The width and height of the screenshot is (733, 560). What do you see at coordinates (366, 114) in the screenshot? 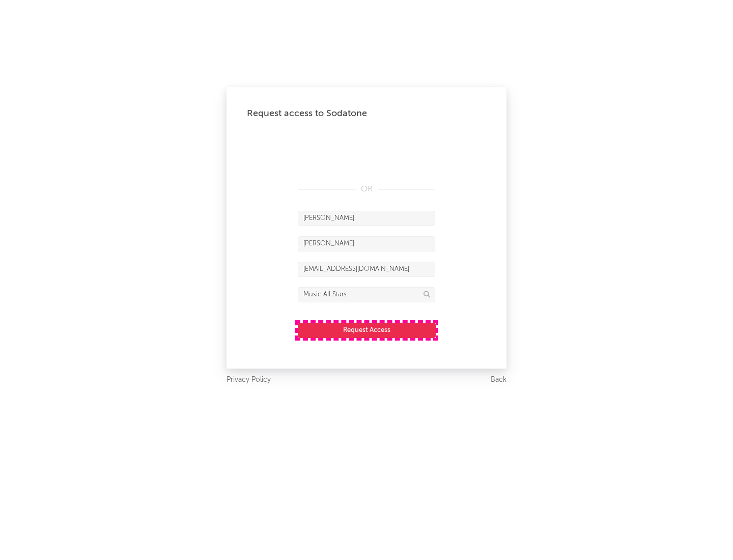
I see `div: Request access to Sodatone` at bounding box center [366, 114].